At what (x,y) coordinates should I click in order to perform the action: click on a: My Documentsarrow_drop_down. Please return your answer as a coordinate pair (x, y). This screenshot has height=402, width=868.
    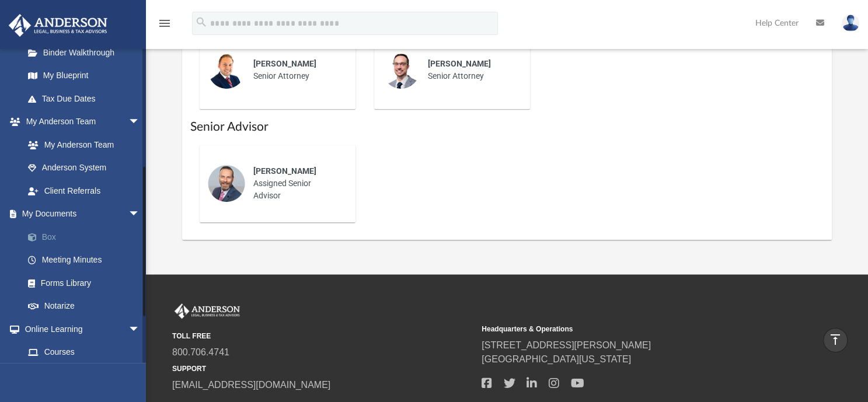
    Looking at the image, I should click on (83, 214).